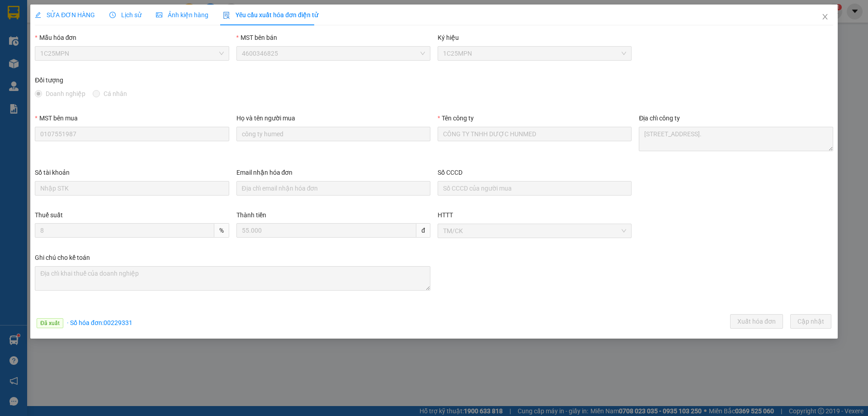 The image size is (868, 416). What do you see at coordinates (448, 38) in the screenshot?
I see `label: Ký hiệu` at bounding box center [448, 38].